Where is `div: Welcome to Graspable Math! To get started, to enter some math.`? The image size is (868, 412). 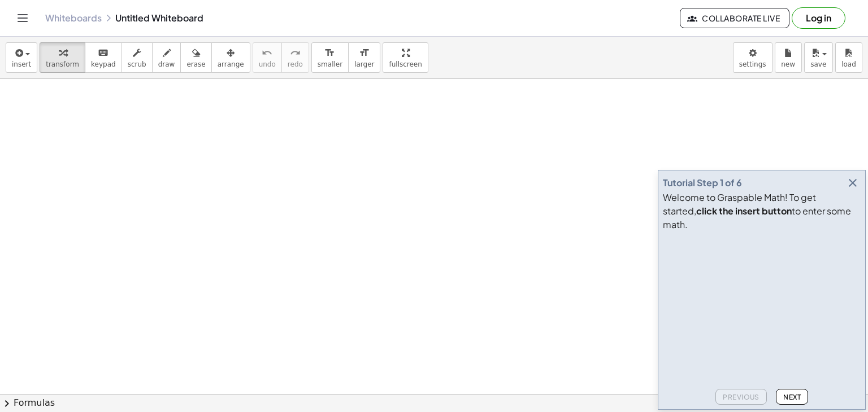
div: Welcome to Graspable Math! To get started, to enter some math. is located at coordinates (762, 211).